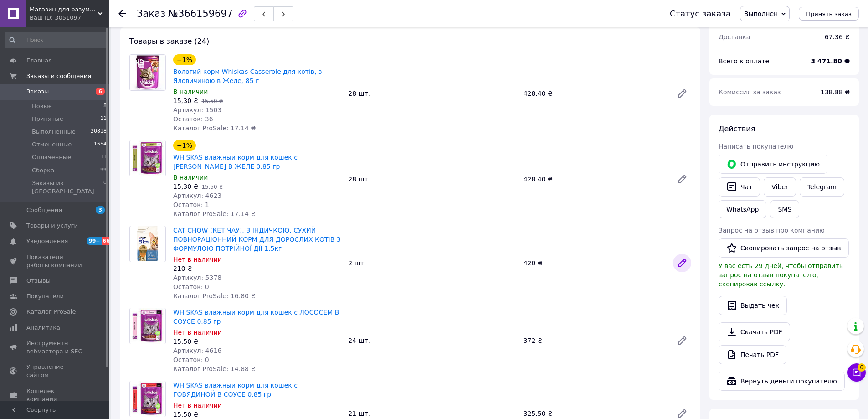 The image size is (868, 419). Describe the element at coordinates (829, 14) in the screenshot. I see `button: Принять заказ` at that location.